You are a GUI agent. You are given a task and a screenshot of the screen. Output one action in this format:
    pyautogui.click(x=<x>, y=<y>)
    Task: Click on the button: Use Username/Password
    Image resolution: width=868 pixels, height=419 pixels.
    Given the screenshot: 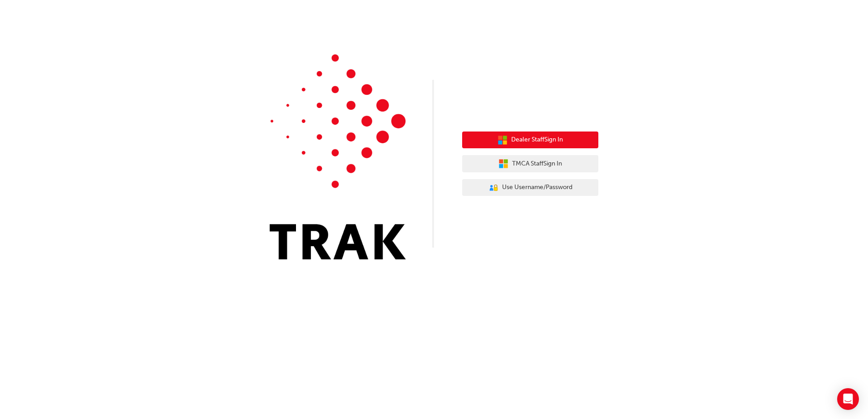 What is the action you would take?
    pyautogui.click(x=530, y=188)
    